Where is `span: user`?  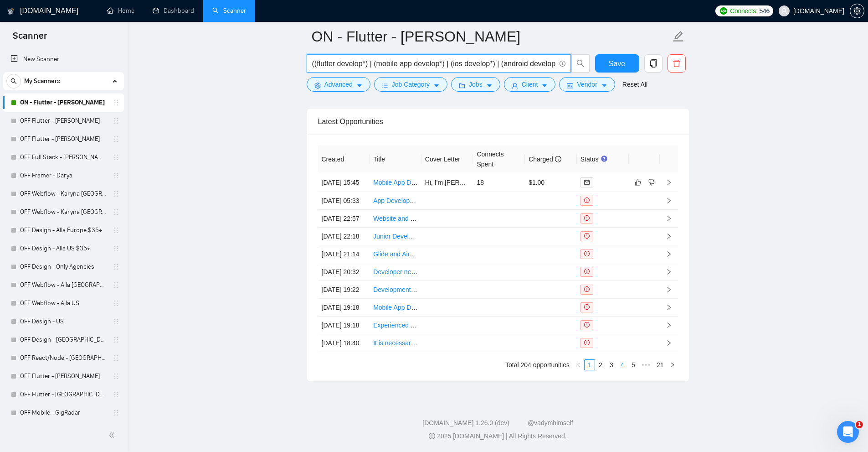 span: user is located at coordinates (784, 11).